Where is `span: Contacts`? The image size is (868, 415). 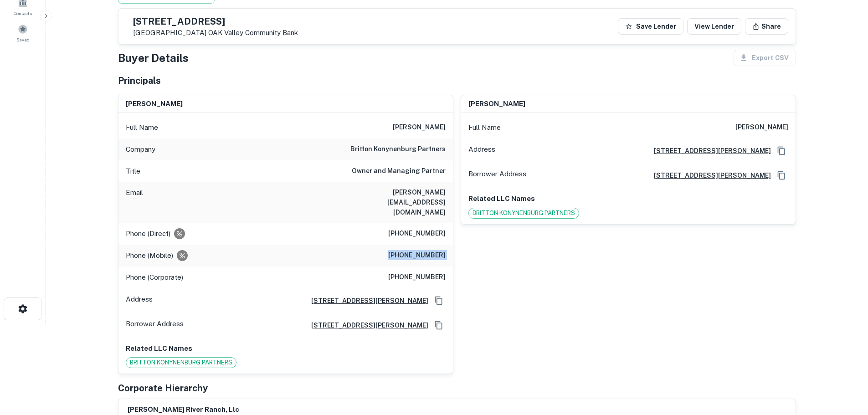
span: Contacts is located at coordinates (23, 14).